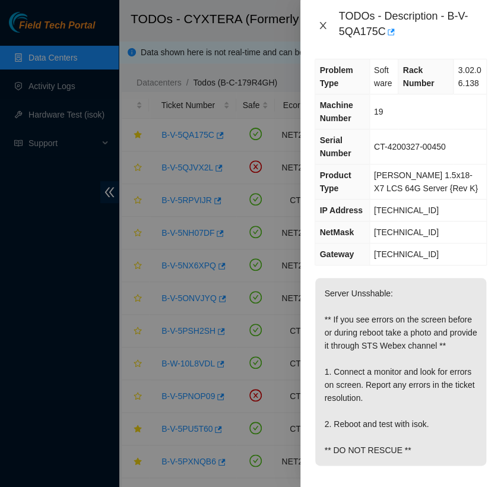  What do you see at coordinates (335, 147) in the screenshot?
I see `span: Serial Number` at bounding box center [335, 147].